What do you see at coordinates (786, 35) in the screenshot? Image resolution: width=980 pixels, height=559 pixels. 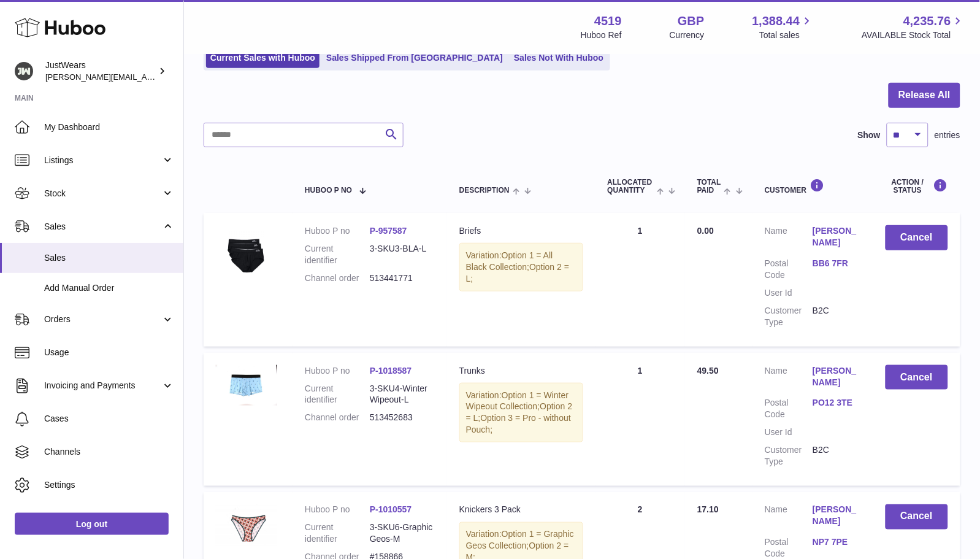 I see `span: Total sales` at bounding box center [786, 35].